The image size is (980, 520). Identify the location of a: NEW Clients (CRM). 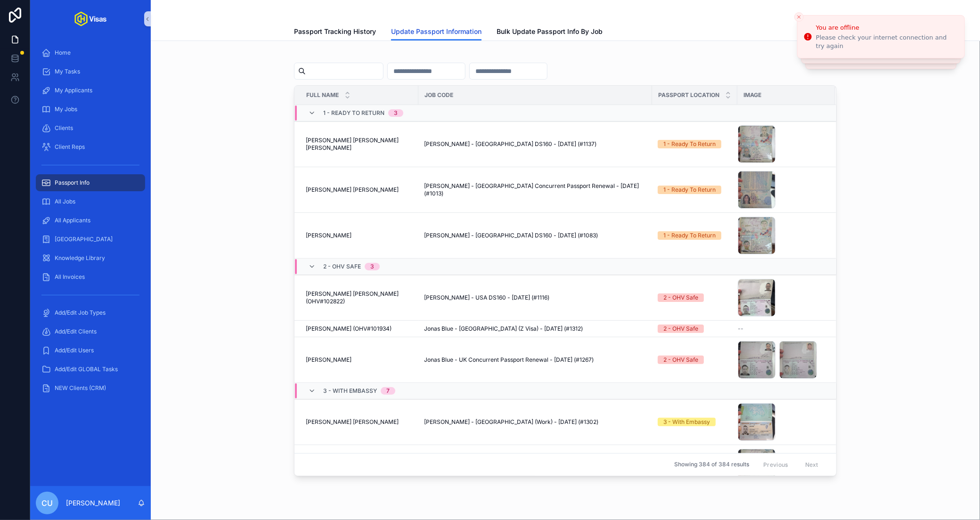
(90, 388).